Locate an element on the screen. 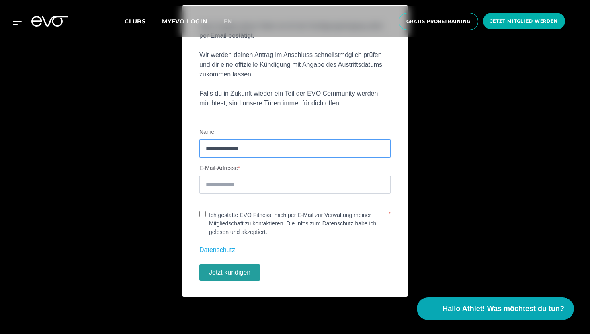 This screenshot has width=590, height=334. input: Name is located at coordinates (295, 148).